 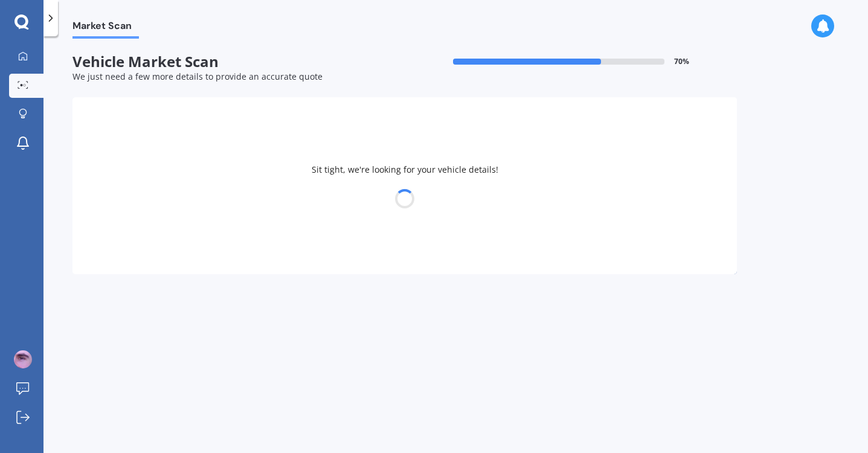 What do you see at coordinates (23, 359) in the screenshot?
I see `img: ACg8ocJAPHW3OjAYHprIFjO5MBfSTxXbxqAt7datQ7NnmbET-yBr4zo=s96-c` at bounding box center [23, 359].